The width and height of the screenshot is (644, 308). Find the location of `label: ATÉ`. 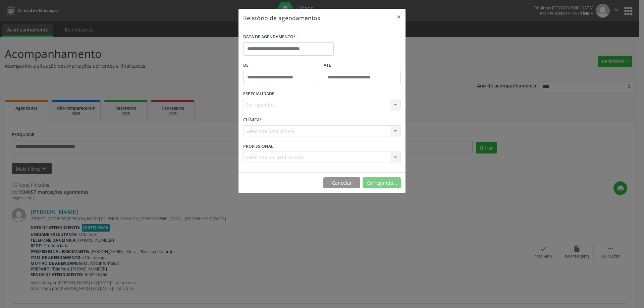

label: ATÉ is located at coordinates (362, 66).